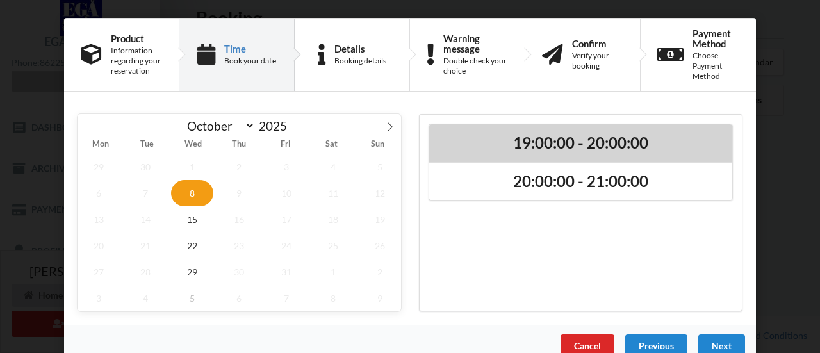 Image resolution: width=820 pixels, height=353 pixels. What do you see at coordinates (145, 167) in the screenshot?
I see `span: September 30, 2025` at bounding box center [145, 167].